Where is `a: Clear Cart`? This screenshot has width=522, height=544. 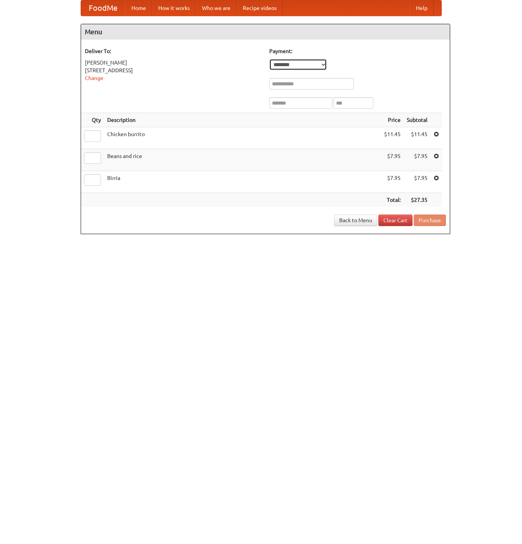 a: Clear Cart is located at coordinates (395, 220).